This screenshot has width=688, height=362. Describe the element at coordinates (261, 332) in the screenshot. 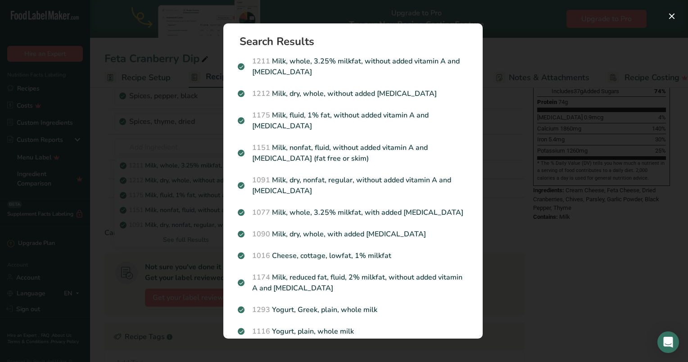

I see `span: 1116` at that location.